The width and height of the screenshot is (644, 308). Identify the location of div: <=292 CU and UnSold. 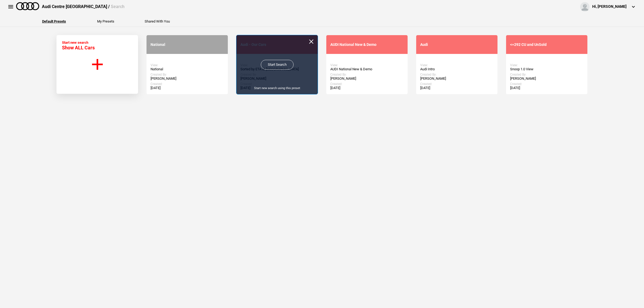
(547, 45).